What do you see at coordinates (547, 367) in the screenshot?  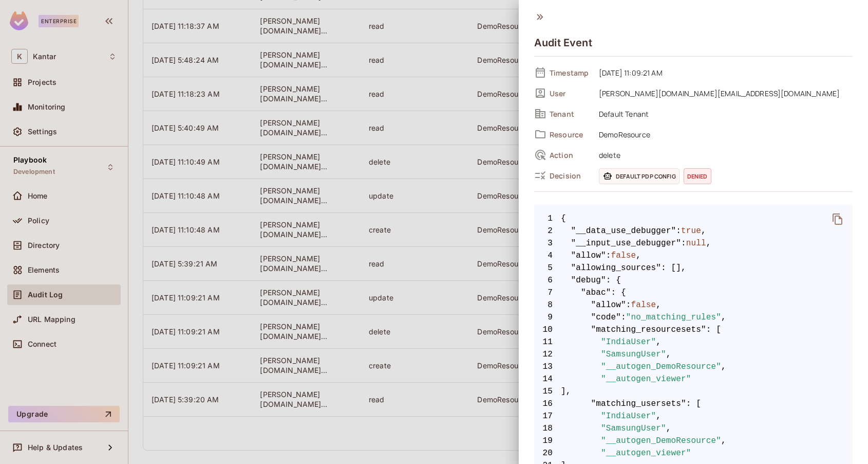 I see `span: 13` at bounding box center [547, 367].